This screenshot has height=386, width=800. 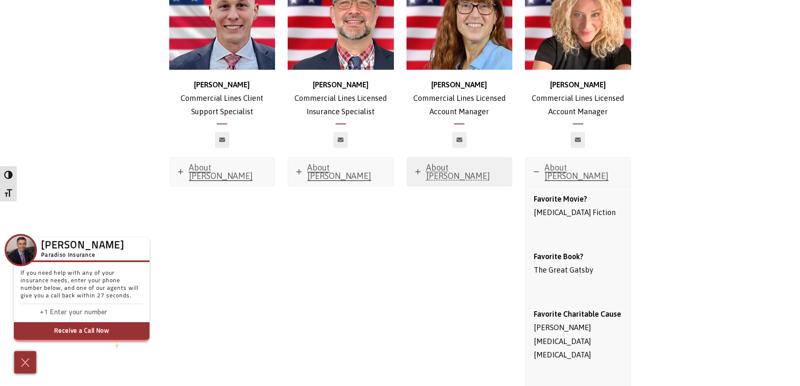 What do you see at coordinates (113, 345) in the screenshot?
I see `span: We're by` at bounding box center [113, 345].